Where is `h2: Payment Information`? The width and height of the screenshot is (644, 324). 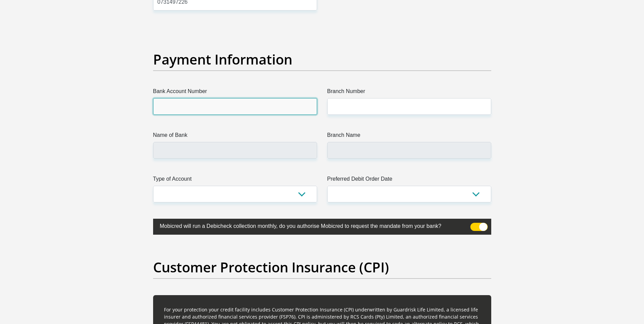
h2: Payment Information is located at coordinates (322, 59).